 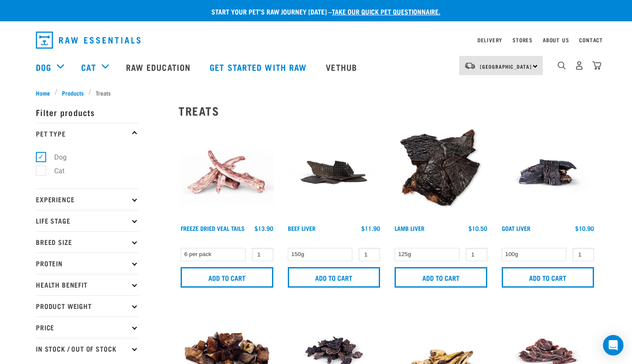 What do you see at coordinates (548, 173) in the screenshot?
I see `img: Goat Liver` at bounding box center [548, 173].